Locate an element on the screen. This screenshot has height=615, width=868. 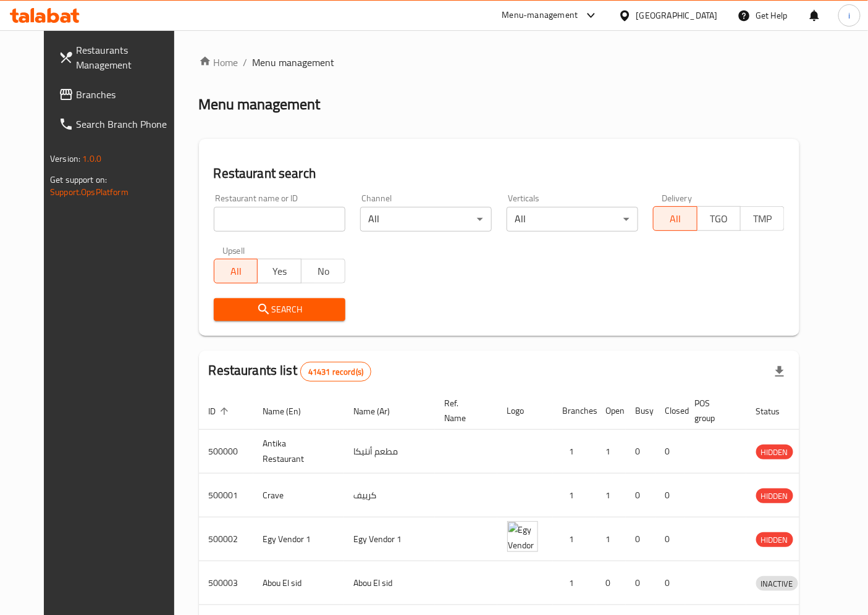
label: Upsell is located at coordinates (234, 250).